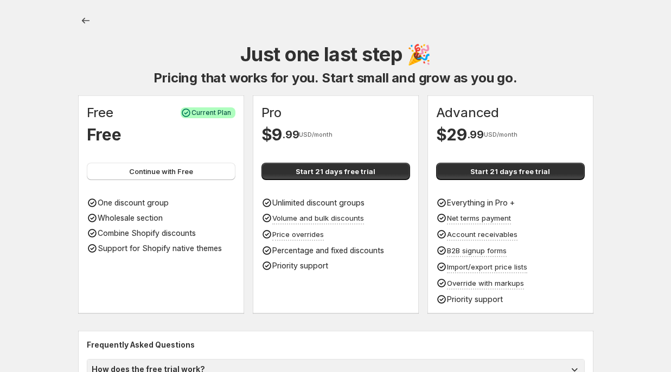  Describe the element at coordinates (318, 218) in the screenshot. I see `span: Volume and bulk discounts` at that location.